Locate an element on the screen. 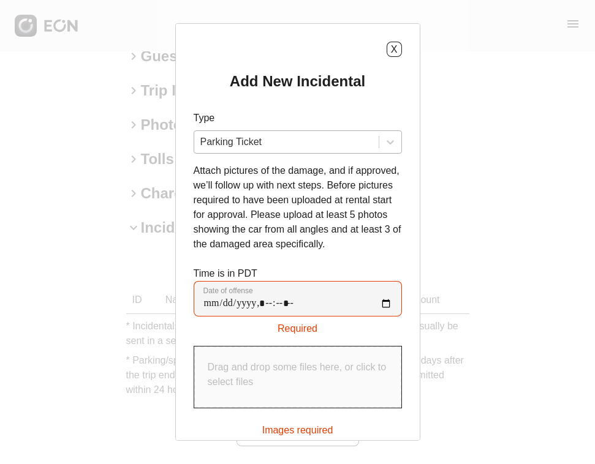 The width and height of the screenshot is (595, 464). div: Images required is located at coordinates (298, 428).